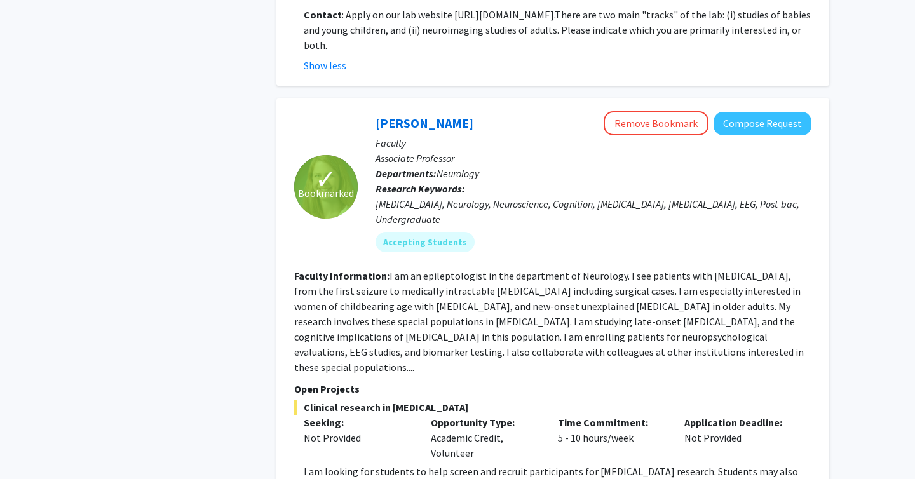 This screenshot has width=915, height=479. I want to click on p: Faculty, so click(593, 143).